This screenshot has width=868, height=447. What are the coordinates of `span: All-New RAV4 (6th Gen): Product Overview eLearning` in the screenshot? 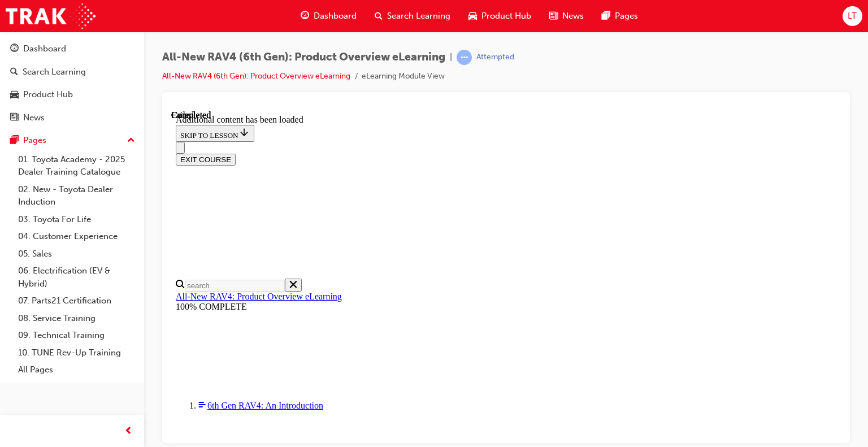 It's located at (304, 57).